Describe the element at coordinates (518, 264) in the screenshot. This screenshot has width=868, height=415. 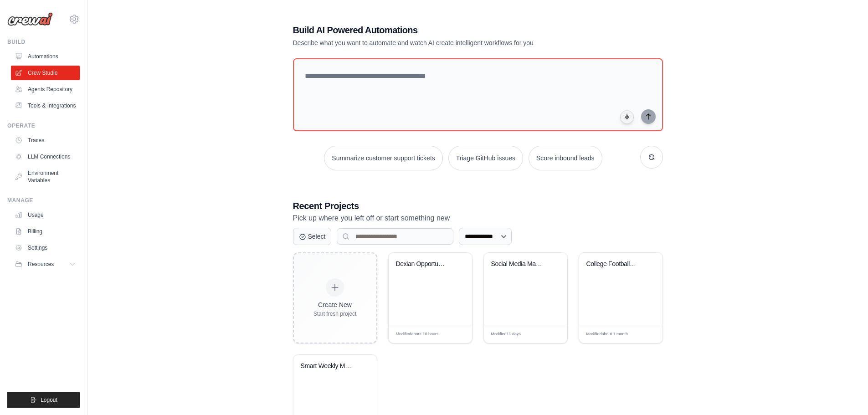
I see `div: Social Media Management Automation` at that location.